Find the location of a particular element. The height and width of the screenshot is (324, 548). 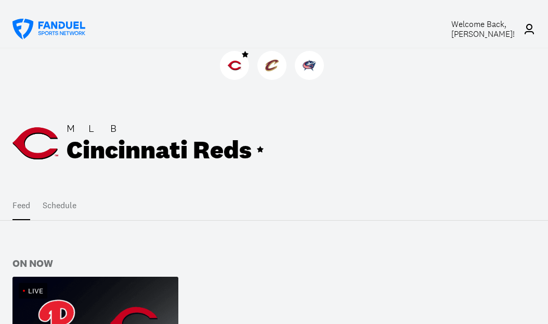

button: Feed is located at coordinates (21, 206).